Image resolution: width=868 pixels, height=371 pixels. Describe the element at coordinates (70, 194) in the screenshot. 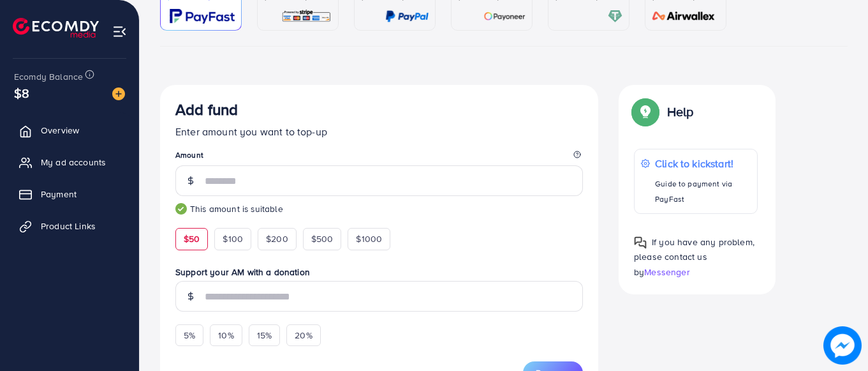

I see `a: Payment` at that location.